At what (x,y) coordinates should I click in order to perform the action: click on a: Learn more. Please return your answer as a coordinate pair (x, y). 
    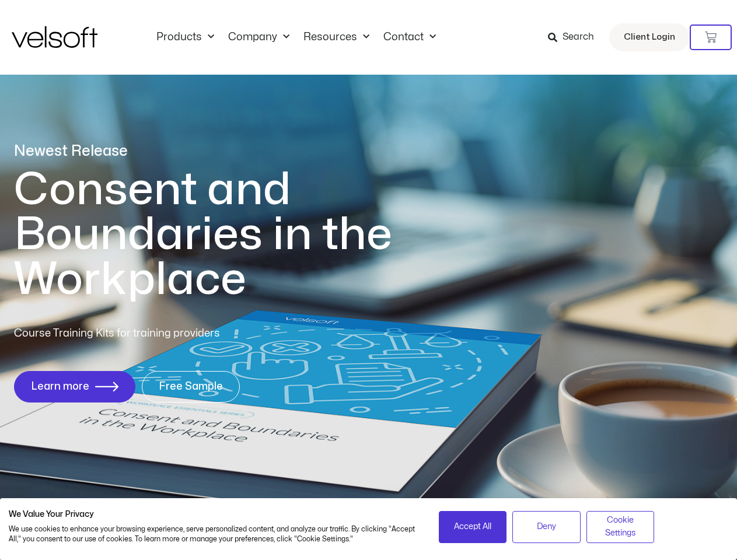
    Looking at the image, I should click on (75, 387).